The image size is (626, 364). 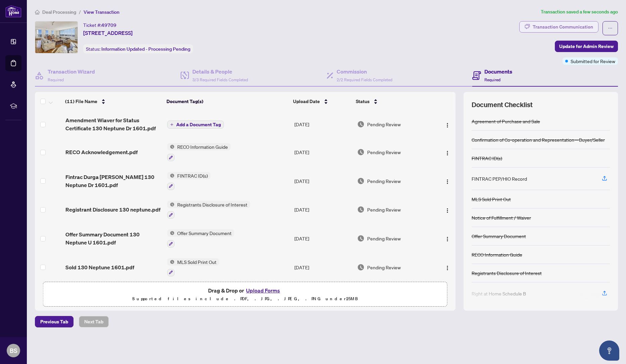 I want to click on span: RECO Acknowledgement.pdf, so click(x=101, y=152).